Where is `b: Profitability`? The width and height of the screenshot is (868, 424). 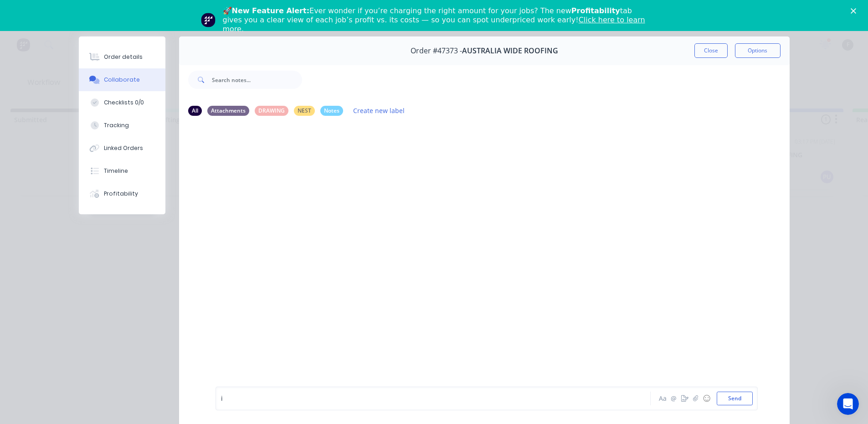
b: Profitability is located at coordinates (596, 11).